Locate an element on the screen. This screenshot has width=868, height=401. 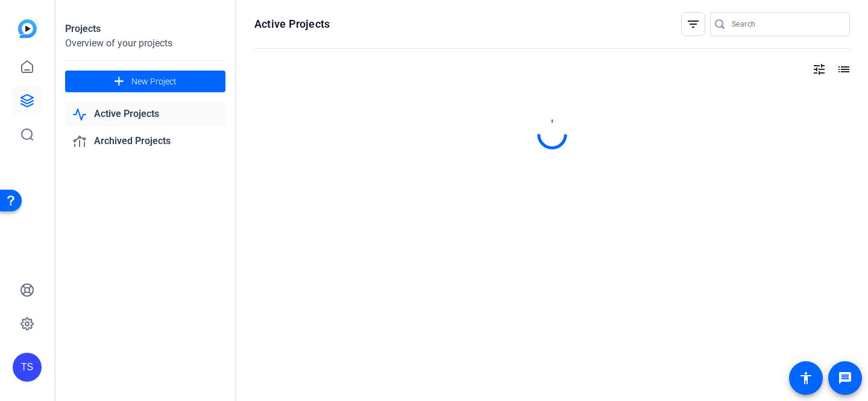
mat-icon: message is located at coordinates (845, 378).